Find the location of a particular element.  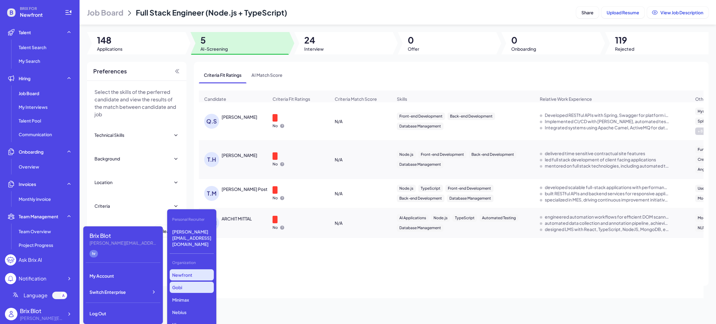

span: Skills is located at coordinates (402, 99).